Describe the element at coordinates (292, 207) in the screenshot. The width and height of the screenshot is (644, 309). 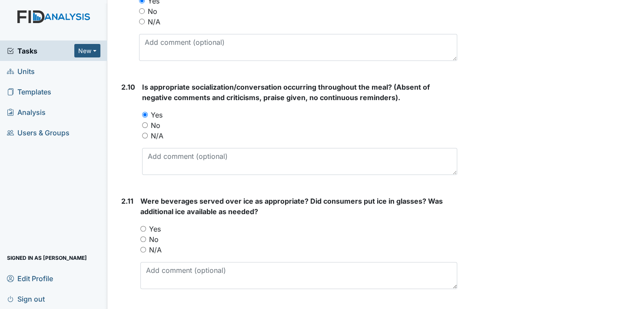
I see `span: Were beverages served over ice as appropriate? Did consumers put ice in glasses? Was additional i...` at that location.